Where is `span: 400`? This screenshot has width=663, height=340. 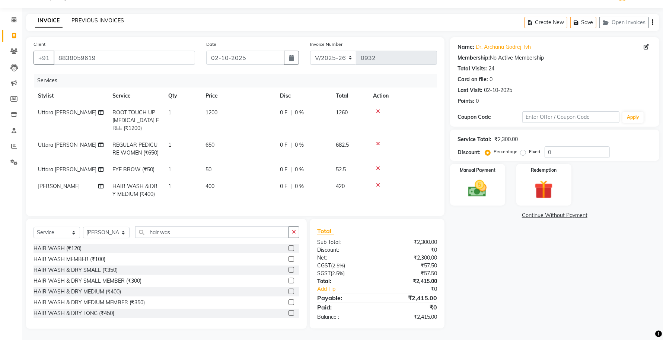
span: 400 is located at coordinates (210, 186).